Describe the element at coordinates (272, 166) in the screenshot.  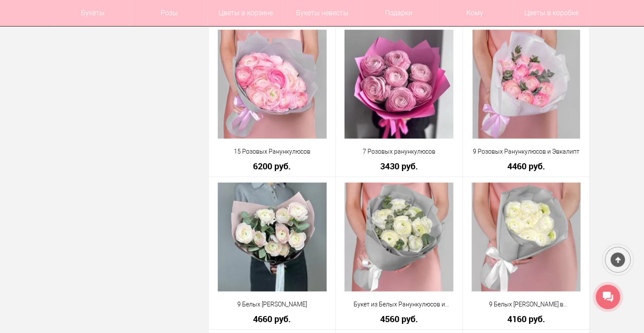
I see `a: 6200 руб.` at that location.